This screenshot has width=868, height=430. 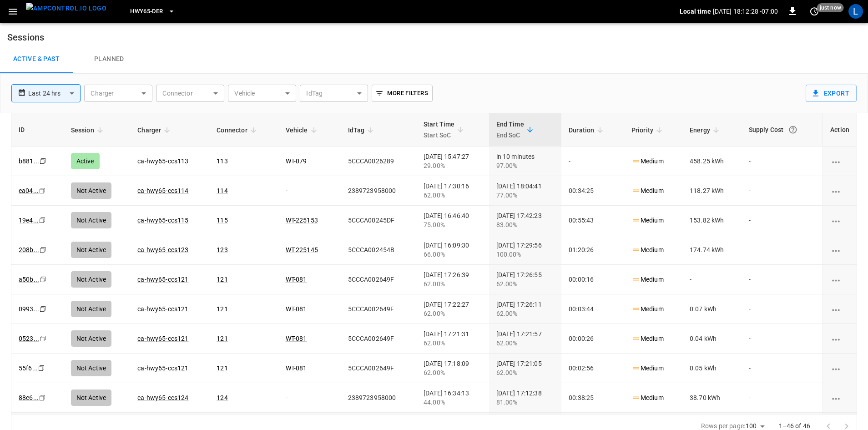 I want to click on td: 5CCCA00245DF, so click(x=379, y=220).